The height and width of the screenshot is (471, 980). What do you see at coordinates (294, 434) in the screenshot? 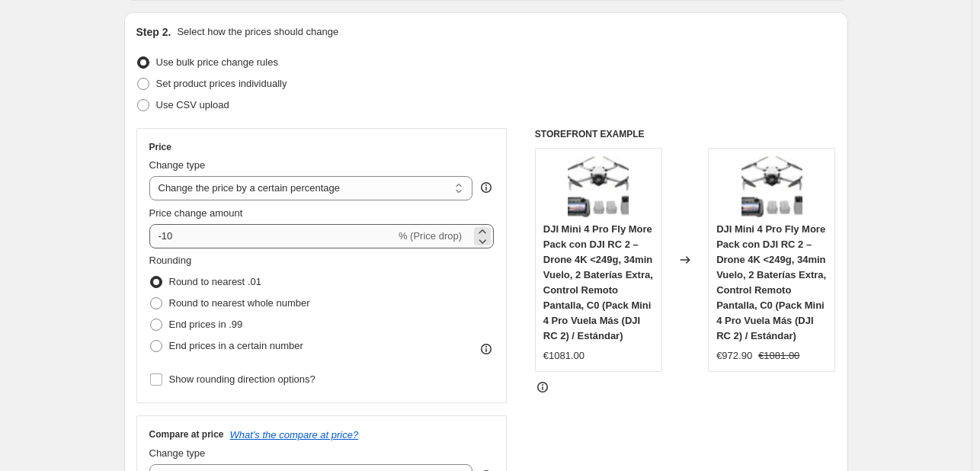
I see `i: What's the compare at price?` at bounding box center [294, 434].